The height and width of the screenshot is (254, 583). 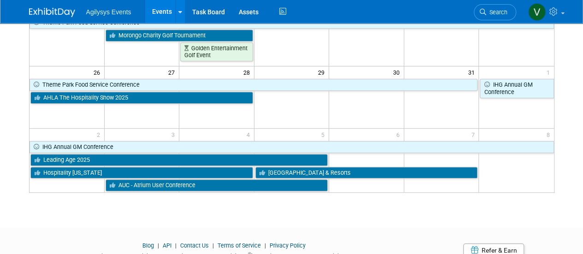 I want to click on span: 28, so click(x=248, y=72).